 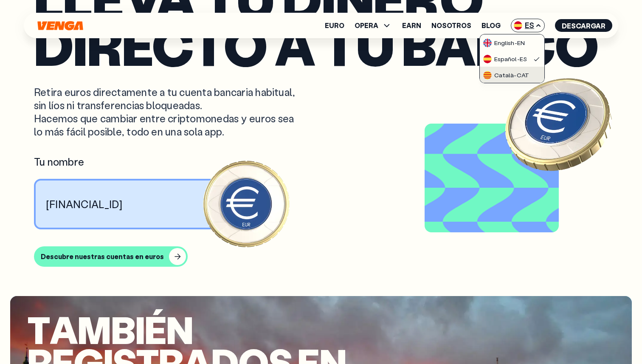 What do you see at coordinates (558, 124) in the screenshot?
I see `img: EURO coin` at bounding box center [558, 124].